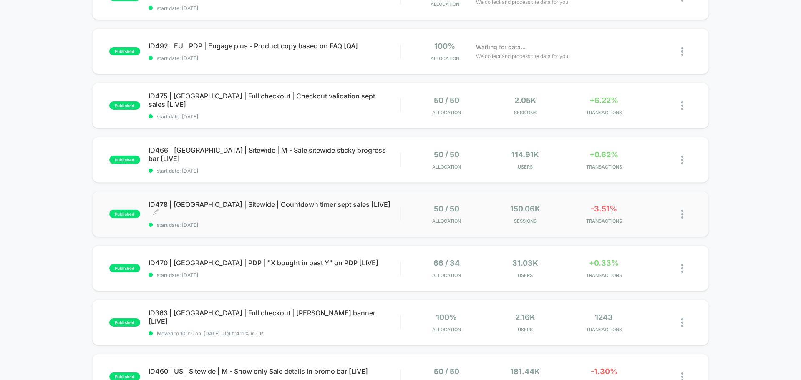 The height and width of the screenshot is (380, 801). What do you see at coordinates (501, 47) in the screenshot?
I see `span: Waiting for data...` at bounding box center [501, 47].